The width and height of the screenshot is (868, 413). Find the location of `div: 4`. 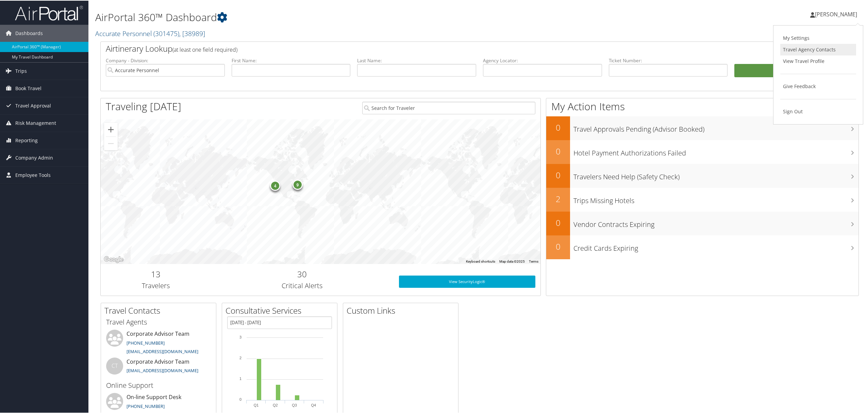

div: 4 is located at coordinates (275, 185).